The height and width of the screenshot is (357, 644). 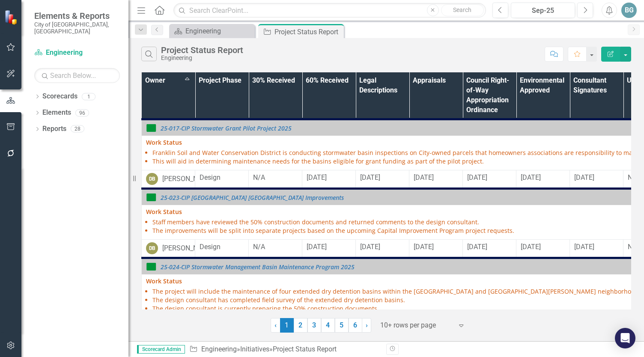 I want to click on img: ClearPoint Strategy, so click(x=12, y=17).